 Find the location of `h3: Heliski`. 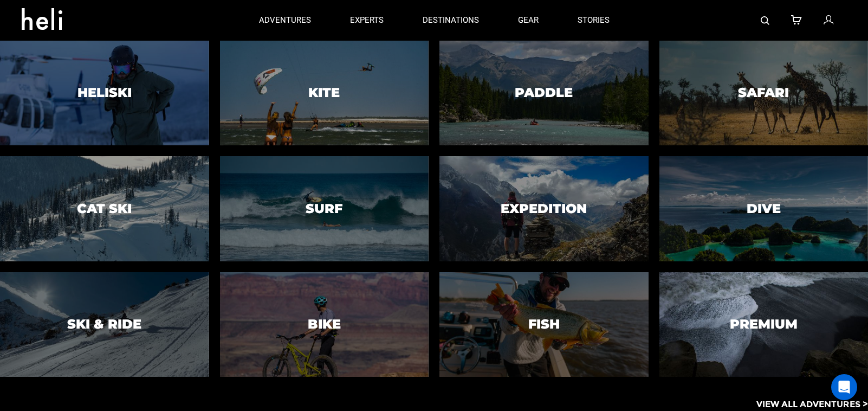

h3: Heliski is located at coordinates (104, 93).